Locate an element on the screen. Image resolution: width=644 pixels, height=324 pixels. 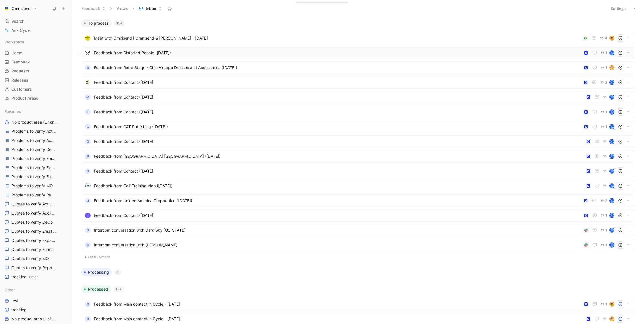
button: Processed is located at coordinates (96, 289).